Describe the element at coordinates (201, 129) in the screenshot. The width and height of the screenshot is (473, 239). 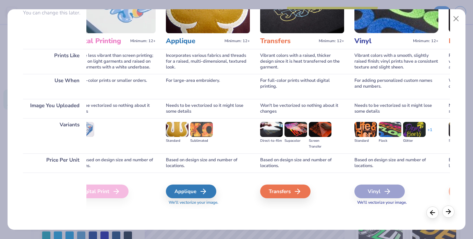
I see `img: Sublimated` at that location.